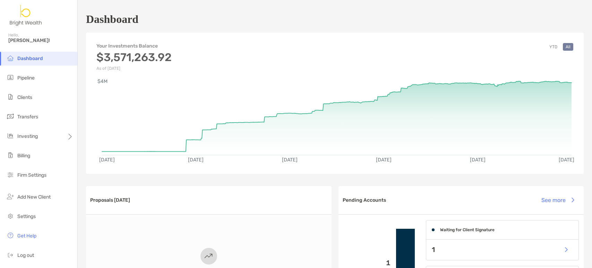 This screenshot has width=592, height=268. What do you see at coordinates (30, 58) in the screenshot?
I see `span: Dashboard` at bounding box center [30, 58].